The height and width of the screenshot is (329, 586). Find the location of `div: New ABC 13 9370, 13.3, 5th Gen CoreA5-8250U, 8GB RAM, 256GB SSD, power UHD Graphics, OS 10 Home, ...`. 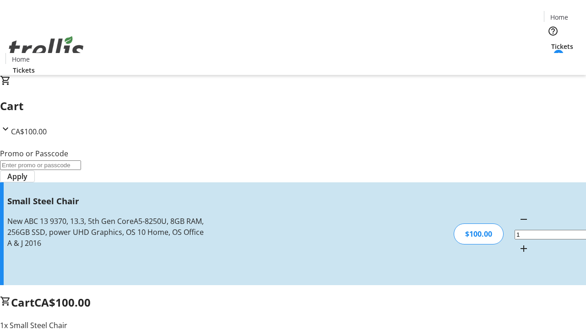

div: New ABC 13 9370, 13.3, 5th Gen CoreA5-8250U, 8GB RAM, 256GB SSD, power UHD Graphics, OS 10 Home, ... is located at coordinates (107, 232).